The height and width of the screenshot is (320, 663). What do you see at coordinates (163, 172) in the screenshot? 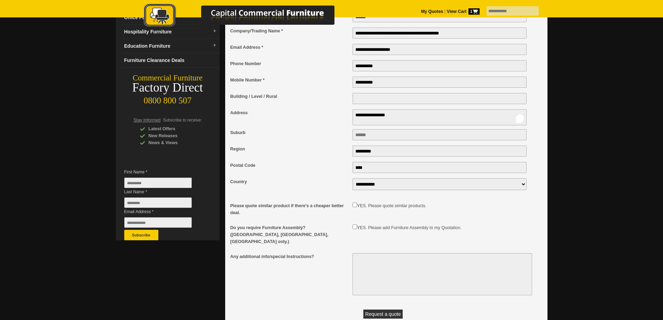
I see `span: First Name *` at bounding box center [163, 172].